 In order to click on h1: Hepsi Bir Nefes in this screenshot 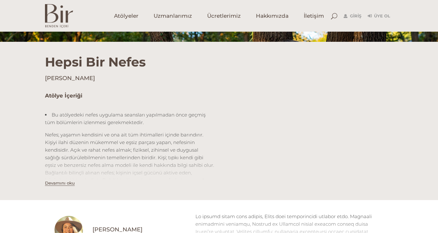, I will do `click(219, 56)`.